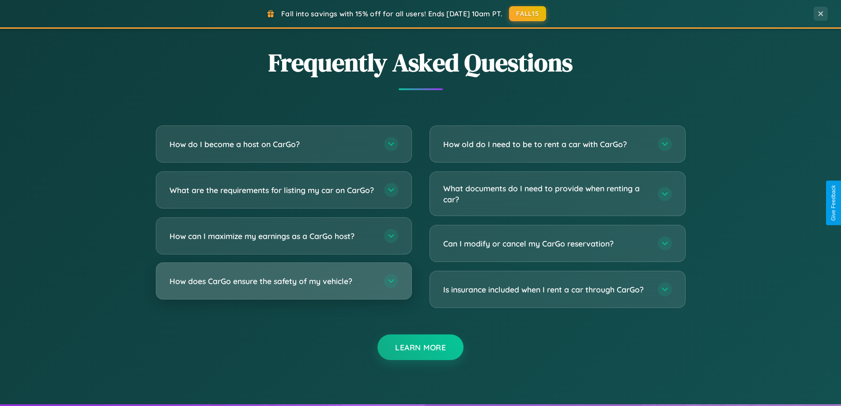  What do you see at coordinates (272, 144) in the screenshot?
I see `h3: How do I become a host on CarGo?` at bounding box center [272, 144].